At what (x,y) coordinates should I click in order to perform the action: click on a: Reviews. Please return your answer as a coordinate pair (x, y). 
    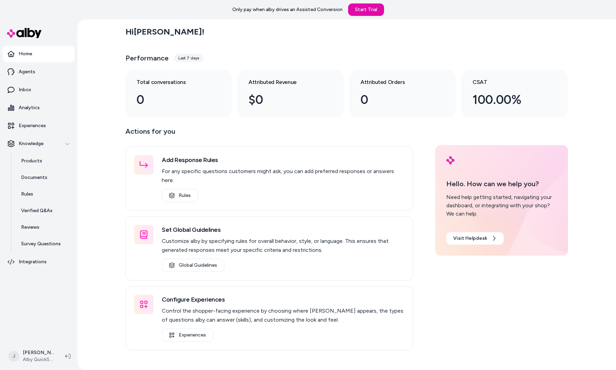
    Looking at the image, I should click on (44, 227).